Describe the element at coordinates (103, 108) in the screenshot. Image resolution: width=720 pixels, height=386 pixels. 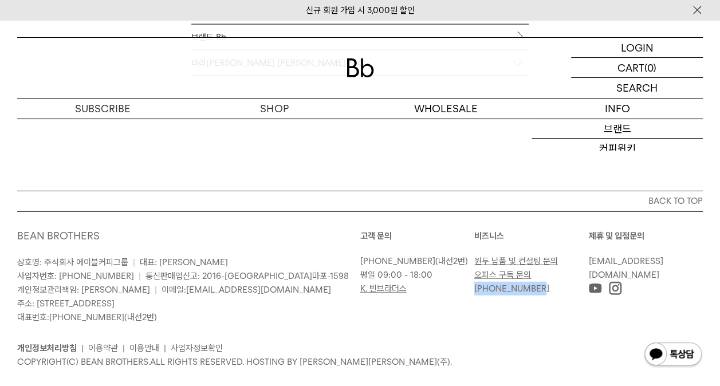
I see `a: SUBSCRIBE` at that location.